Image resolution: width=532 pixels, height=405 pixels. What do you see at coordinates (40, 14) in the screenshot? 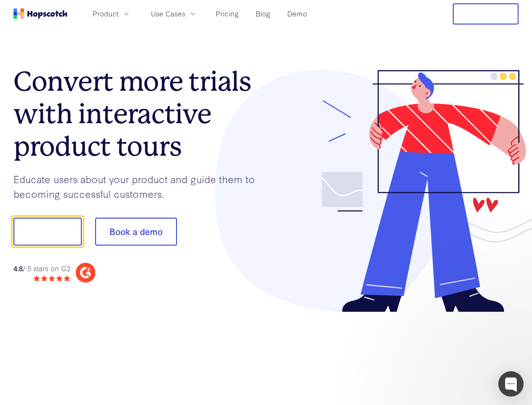
I see `a: Home` at bounding box center [40, 14].